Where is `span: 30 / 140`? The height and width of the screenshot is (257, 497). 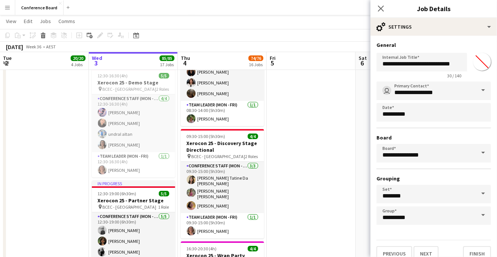
span: 30 / 140 is located at coordinates (454, 76).